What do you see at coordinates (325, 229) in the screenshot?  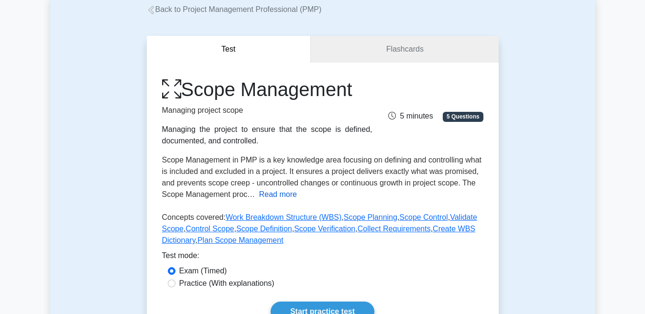 I see `a: Scope Verification` at bounding box center [325, 229].